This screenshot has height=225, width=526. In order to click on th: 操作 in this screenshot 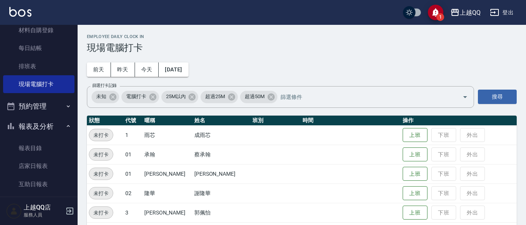, I will do `click(459, 121)`.